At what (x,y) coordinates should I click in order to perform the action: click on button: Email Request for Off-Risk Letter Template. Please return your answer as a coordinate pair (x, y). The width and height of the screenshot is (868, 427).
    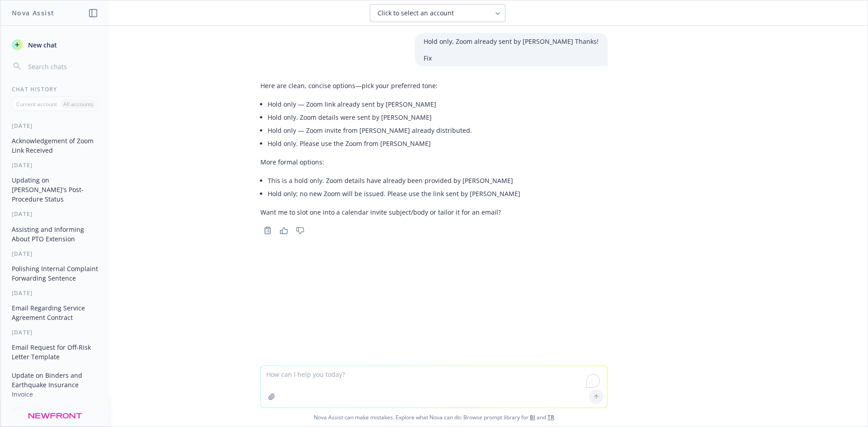
    Looking at the image, I should click on (54, 352).